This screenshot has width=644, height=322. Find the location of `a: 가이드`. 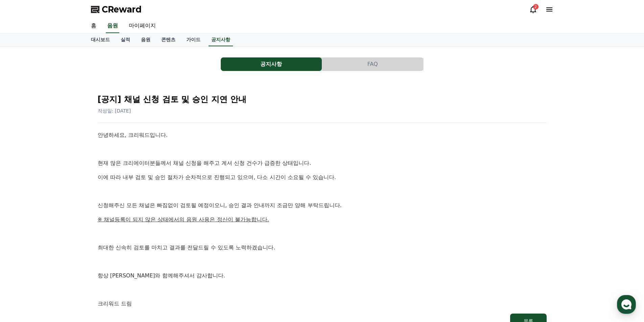

a: 가이드 is located at coordinates (193, 40).